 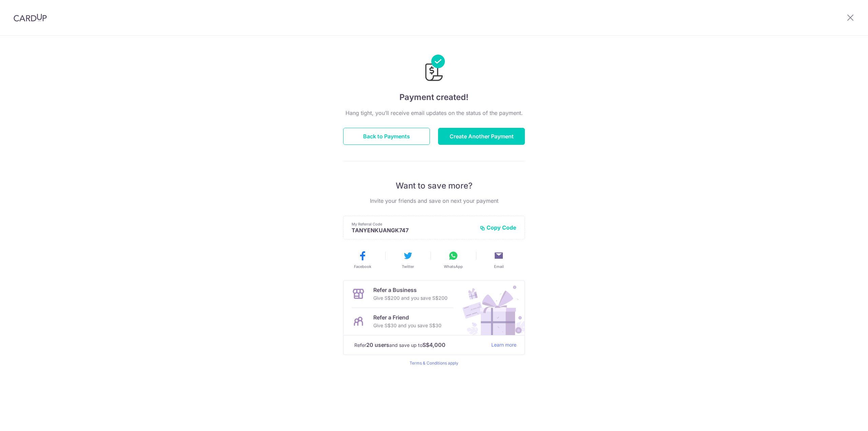 What do you see at coordinates (410, 290) in the screenshot?
I see `p: Refer a Business` at bounding box center [410, 290].